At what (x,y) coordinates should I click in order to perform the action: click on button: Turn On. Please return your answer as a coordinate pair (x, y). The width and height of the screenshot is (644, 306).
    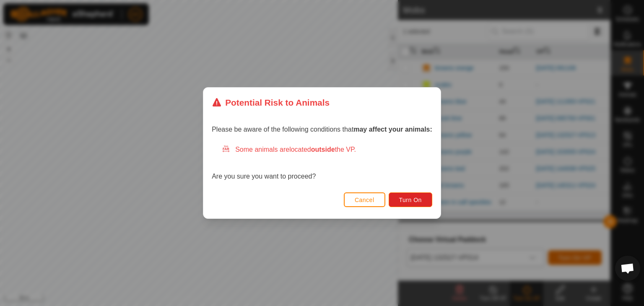
    Looking at the image, I should click on (411, 200).